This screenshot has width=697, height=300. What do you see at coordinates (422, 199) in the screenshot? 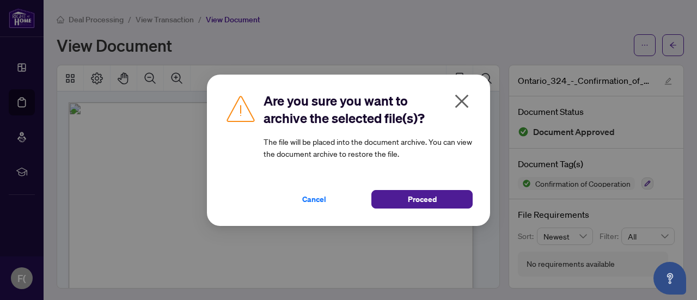
I see `button: Proceed` at bounding box center [422, 199].